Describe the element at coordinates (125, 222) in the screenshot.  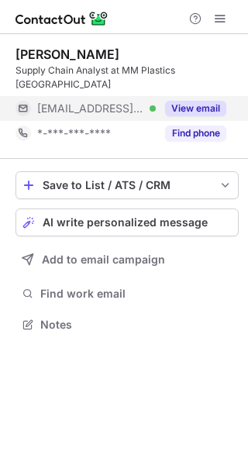
I see `span: AI write personalized message` at that location.